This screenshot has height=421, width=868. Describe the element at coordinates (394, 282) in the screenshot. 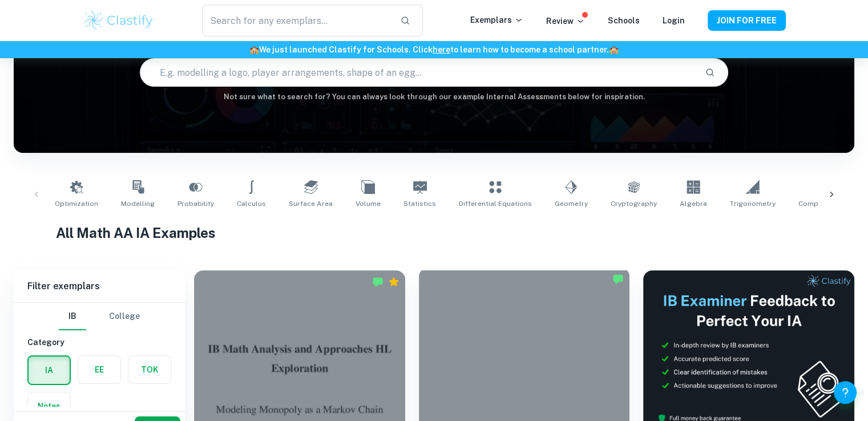

I see `div: Premium` at that location.